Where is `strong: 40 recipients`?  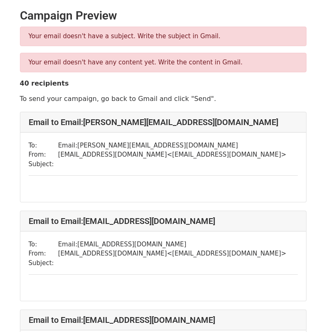
strong: 40 recipients is located at coordinates (44, 83).